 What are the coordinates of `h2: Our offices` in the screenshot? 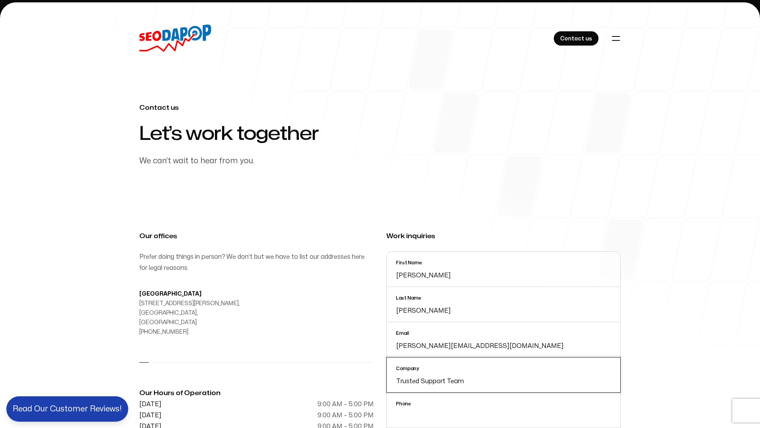 It's located at (257, 236).